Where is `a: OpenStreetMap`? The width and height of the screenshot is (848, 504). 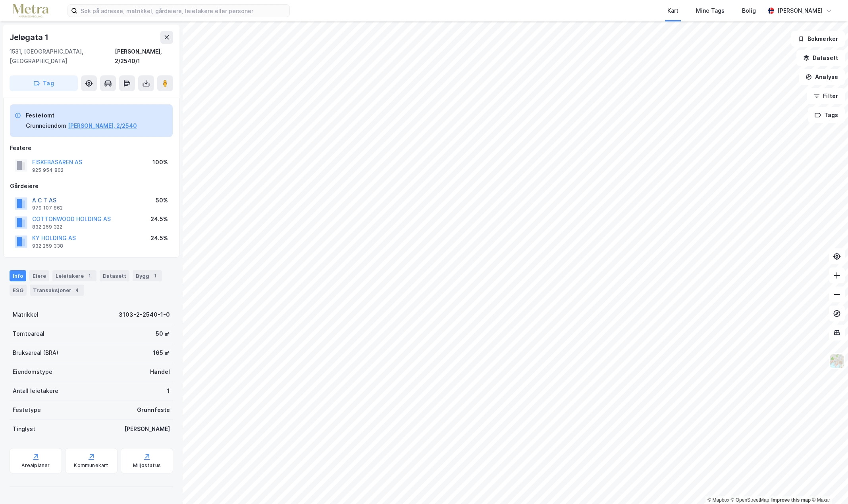 a: OpenStreetMap is located at coordinates (750, 501).